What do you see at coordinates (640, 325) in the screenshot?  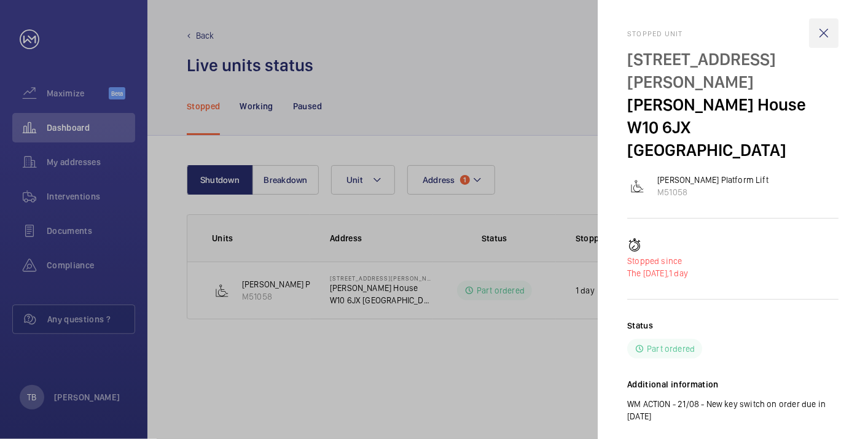 I see `h2: Status` at bounding box center [640, 325].